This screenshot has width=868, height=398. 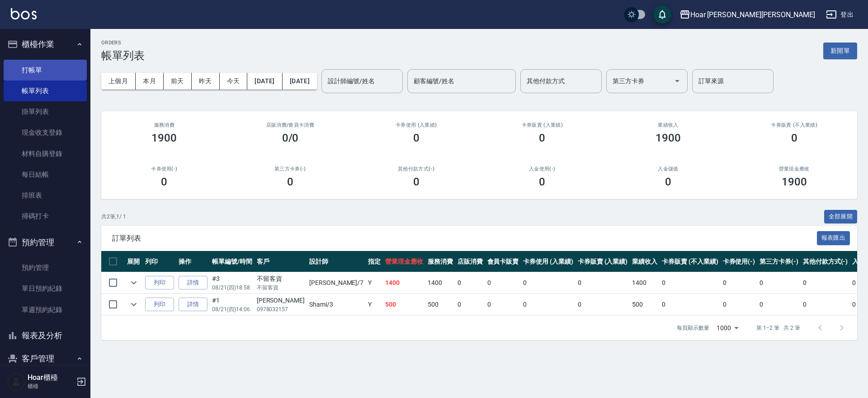 I want to click on button: 預約管理, so click(x=45, y=242).